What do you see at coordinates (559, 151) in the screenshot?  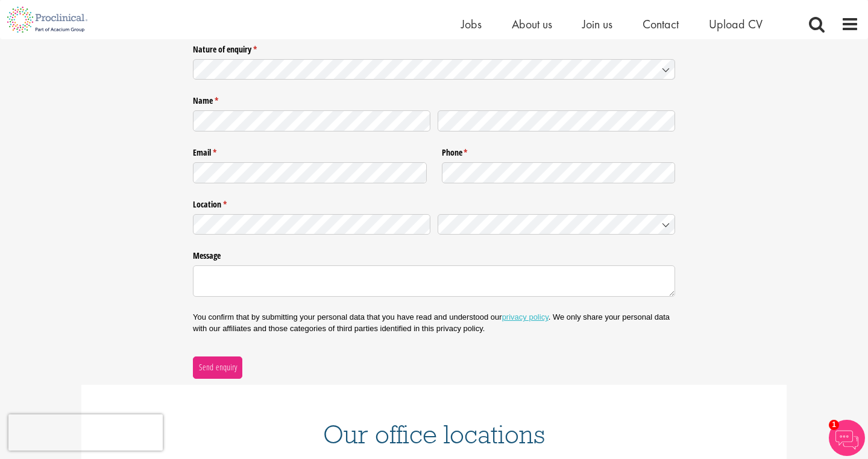 I see `label: Phone` at bounding box center [559, 151].